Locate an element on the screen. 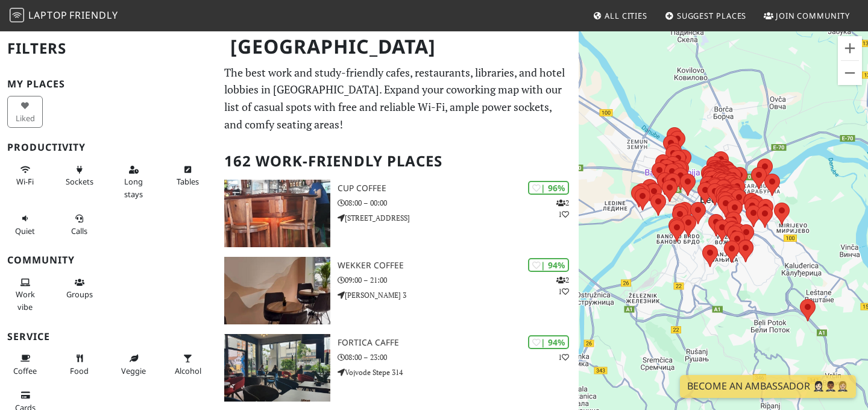  span: Stable Wi-Fi is located at coordinates (25, 181).